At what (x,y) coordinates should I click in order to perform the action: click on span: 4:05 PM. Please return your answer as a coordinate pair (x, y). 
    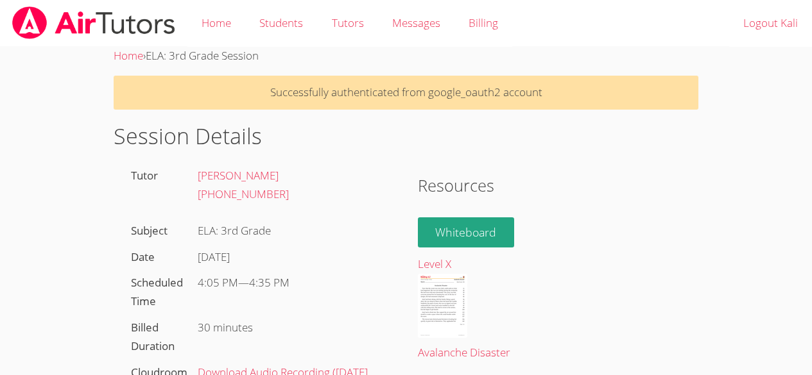
    Looking at the image, I should click on (218, 282).